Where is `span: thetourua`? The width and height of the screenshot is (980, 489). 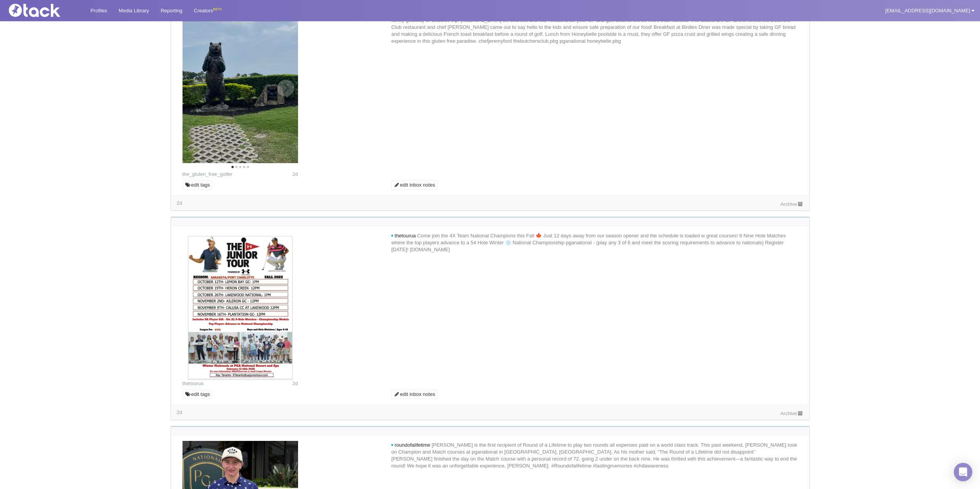 span: thetourua is located at coordinates (406, 236).